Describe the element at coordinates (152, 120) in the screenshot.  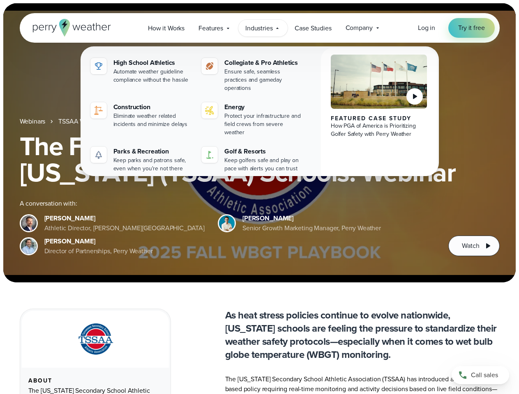
I see `div: Eliminate weather related incidents and minimize delays` at that location.